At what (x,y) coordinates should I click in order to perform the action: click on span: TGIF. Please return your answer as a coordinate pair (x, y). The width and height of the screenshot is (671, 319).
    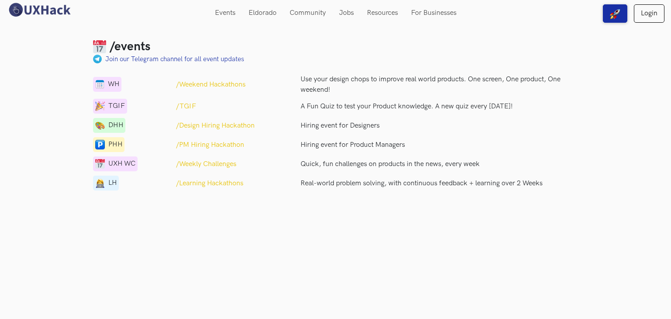
    Looking at the image, I should click on (117, 106).